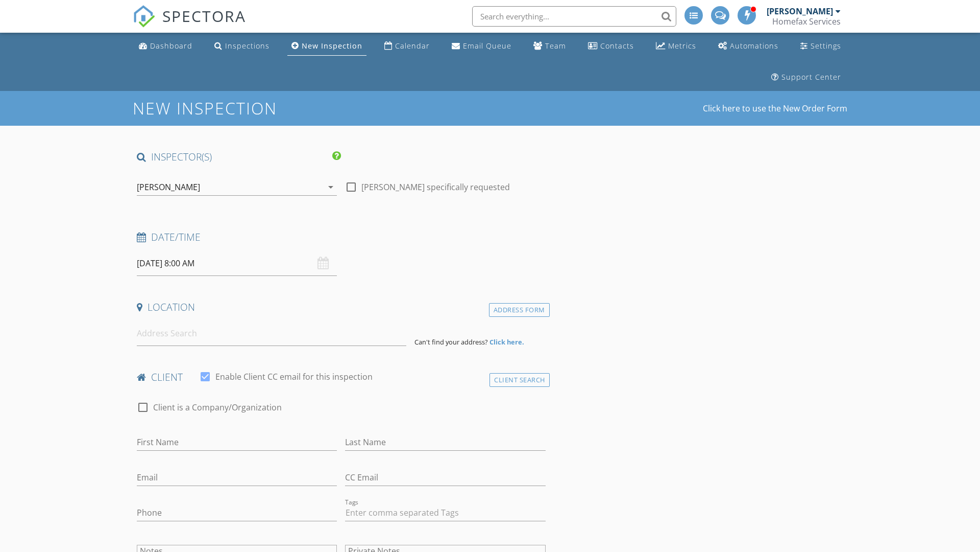 The width and height of the screenshot is (980, 552). I want to click on a: Email Queue, so click(481, 46).